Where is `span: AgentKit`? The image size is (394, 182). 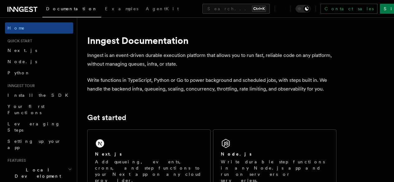
span: AgentKit is located at coordinates (162, 9).